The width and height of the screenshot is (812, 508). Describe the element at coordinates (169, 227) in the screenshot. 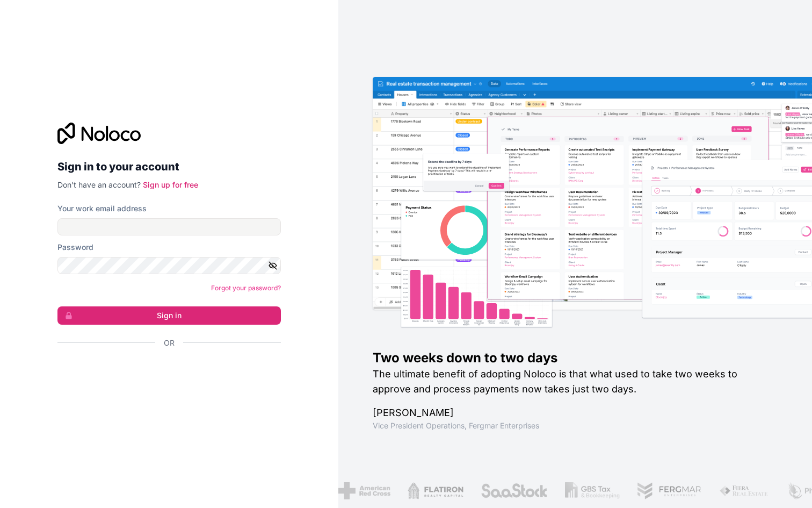

I see `input: Email address` at that location.